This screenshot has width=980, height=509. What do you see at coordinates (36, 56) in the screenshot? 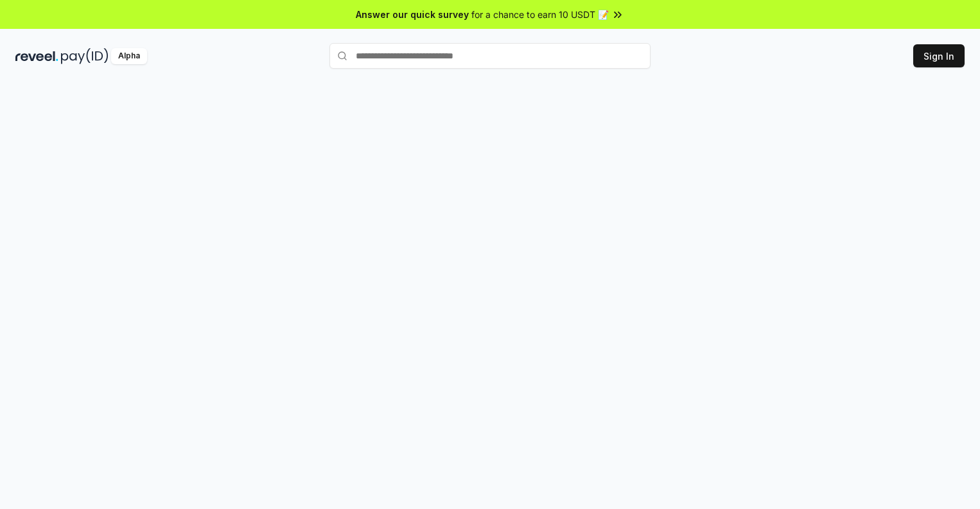
I see `img: reveel_dark` at bounding box center [36, 56].